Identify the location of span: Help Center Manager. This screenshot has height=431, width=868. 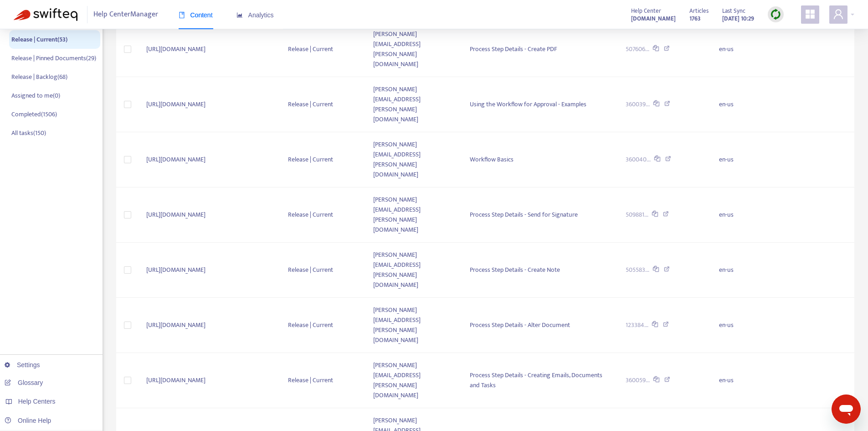
(126, 14).